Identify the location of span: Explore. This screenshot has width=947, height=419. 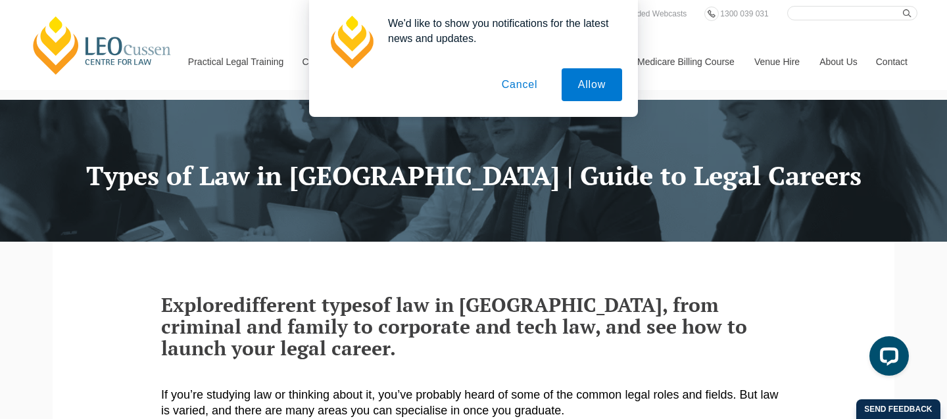
(197, 305).